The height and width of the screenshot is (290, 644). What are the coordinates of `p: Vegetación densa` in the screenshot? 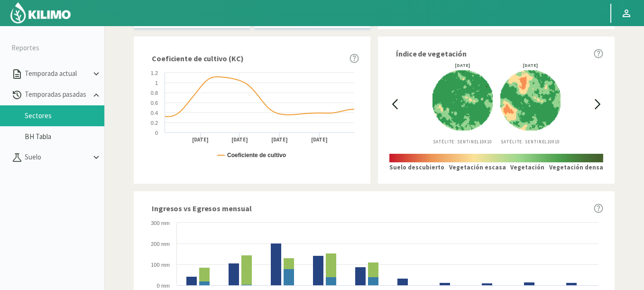 It's located at (576, 167).